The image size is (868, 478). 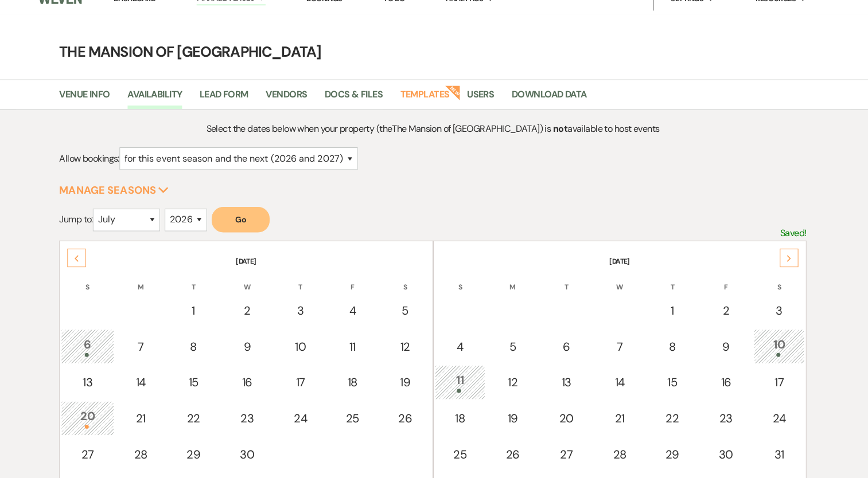 What do you see at coordinates (118, 188) in the screenshot?
I see `button: Manage Seasons` at bounding box center [118, 188].